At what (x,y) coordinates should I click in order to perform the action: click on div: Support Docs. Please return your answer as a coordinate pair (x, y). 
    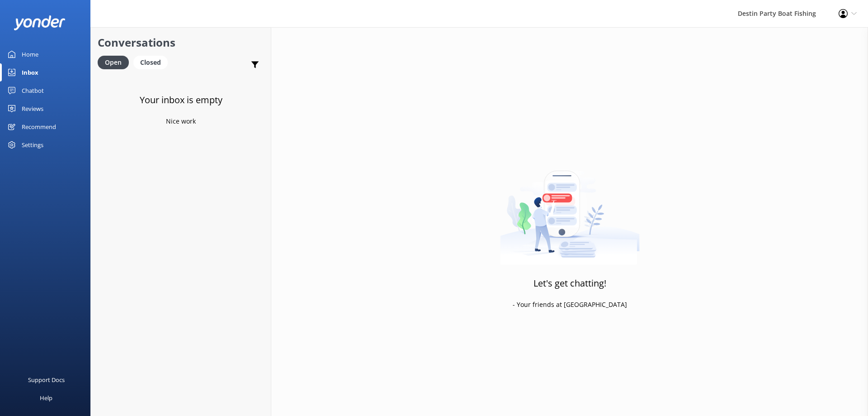
    Looking at the image, I should click on (46, 380).